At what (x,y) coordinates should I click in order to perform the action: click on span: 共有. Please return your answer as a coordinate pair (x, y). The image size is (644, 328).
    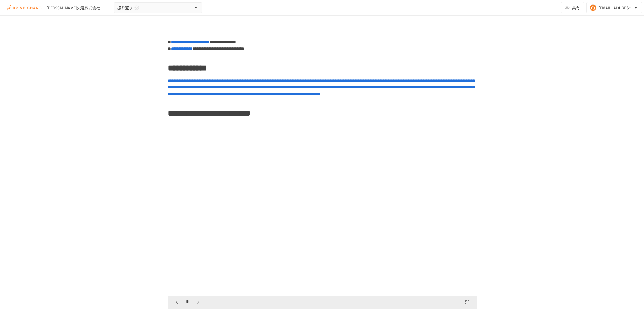
    Looking at the image, I should click on (576, 8).